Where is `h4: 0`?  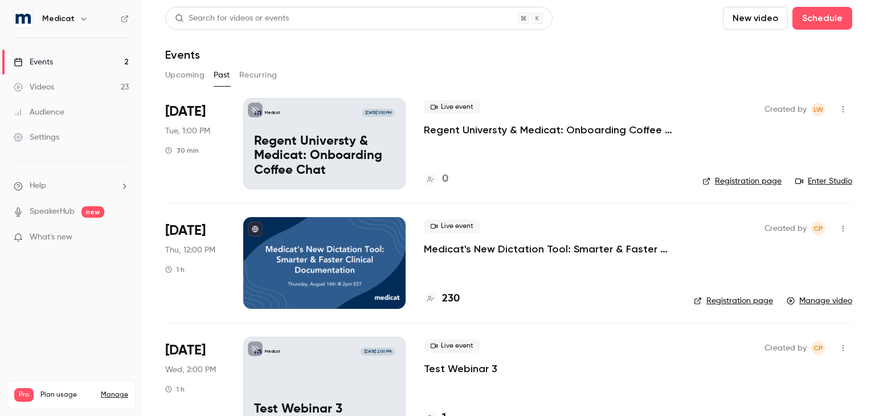
h4: 0 is located at coordinates (445, 179).